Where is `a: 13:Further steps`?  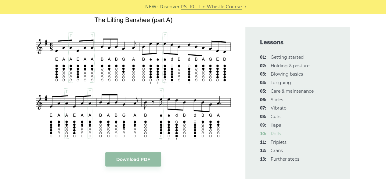 a: 13:Further steps is located at coordinates (285, 159).